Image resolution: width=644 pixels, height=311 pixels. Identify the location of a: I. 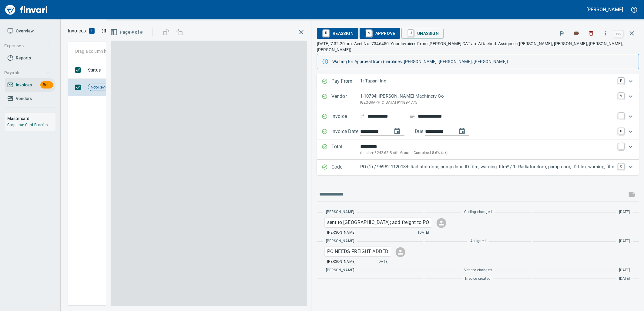
(622, 116).